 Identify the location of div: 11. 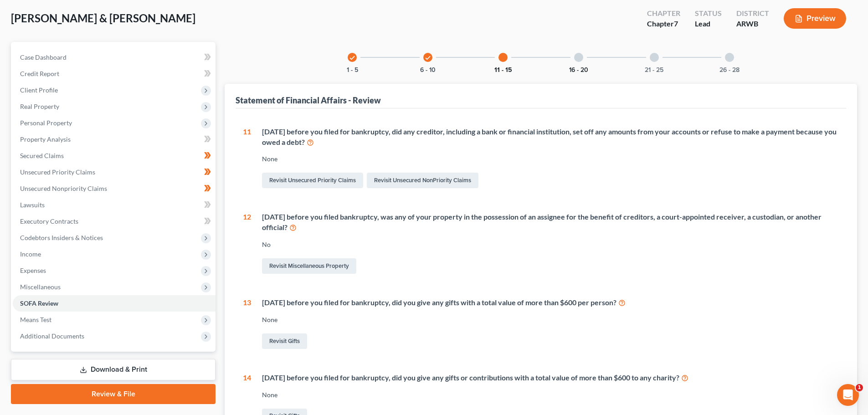
(247, 159).